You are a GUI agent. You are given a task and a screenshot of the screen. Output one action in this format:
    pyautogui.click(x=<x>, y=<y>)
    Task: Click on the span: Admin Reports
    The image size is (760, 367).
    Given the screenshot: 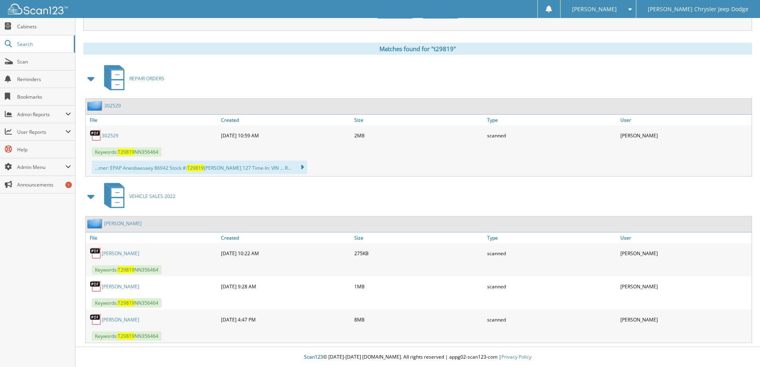 What is the action you would take?
    pyautogui.click(x=41, y=114)
    